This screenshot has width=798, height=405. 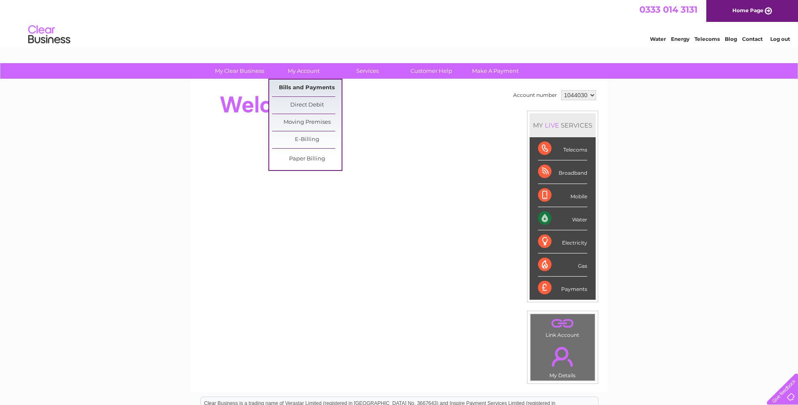 I want to click on div: LIVE, so click(x=552, y=125).